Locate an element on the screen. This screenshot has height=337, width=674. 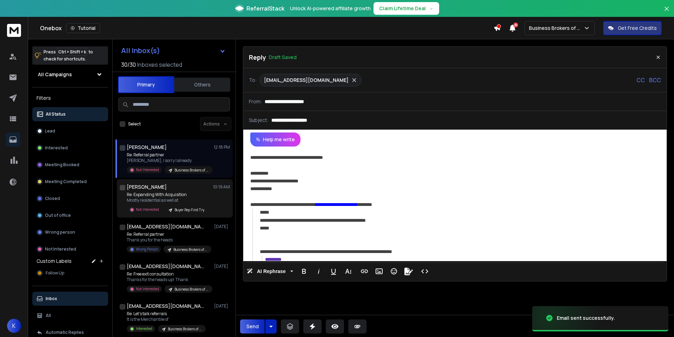
button: Others is located at coordinates (202, 85).